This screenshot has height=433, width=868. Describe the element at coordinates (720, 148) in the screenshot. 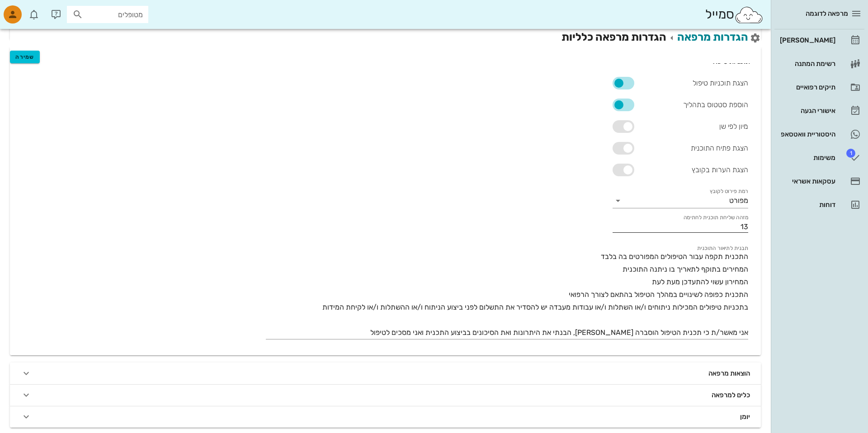

I see `span: הצגת פתיח התוכנית` at that location.